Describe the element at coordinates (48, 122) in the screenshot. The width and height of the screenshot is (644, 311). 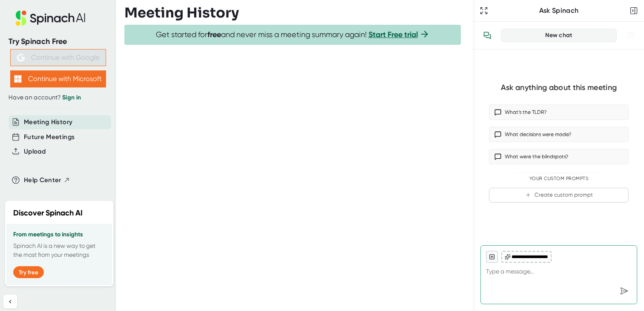
I see `span: Meeting History` at that location.